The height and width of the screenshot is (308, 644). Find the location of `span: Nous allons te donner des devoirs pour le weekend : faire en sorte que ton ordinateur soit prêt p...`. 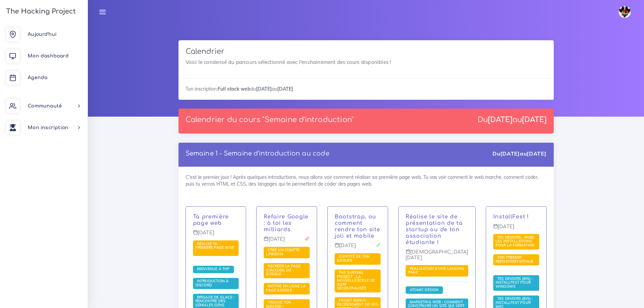

span: Nous allons te donner des devoirs pour le weekend : faire en sorte que ton ordinateur soit prêt p... is located at coordinates (516, 241).